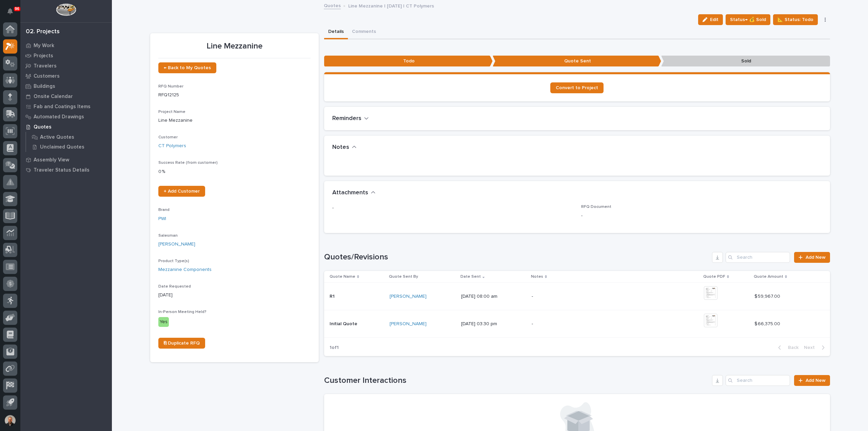 The height and width of the screenshot is (431, 868). What do you see at coordinates (403, 277) in the screenshot?
I see `p: Quote Sent By` at bounding box center [403, 277].